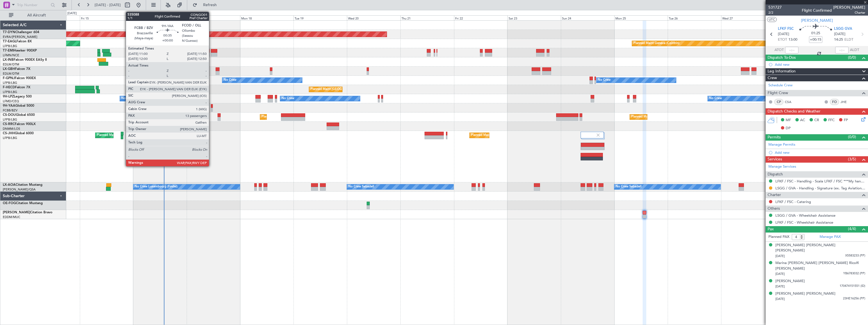 This screenshot has height=325, width=868. What do you see at coordinates (267, 18) in the screenshot?
I see `div: Mon 18` at bounding box center [267, 18].